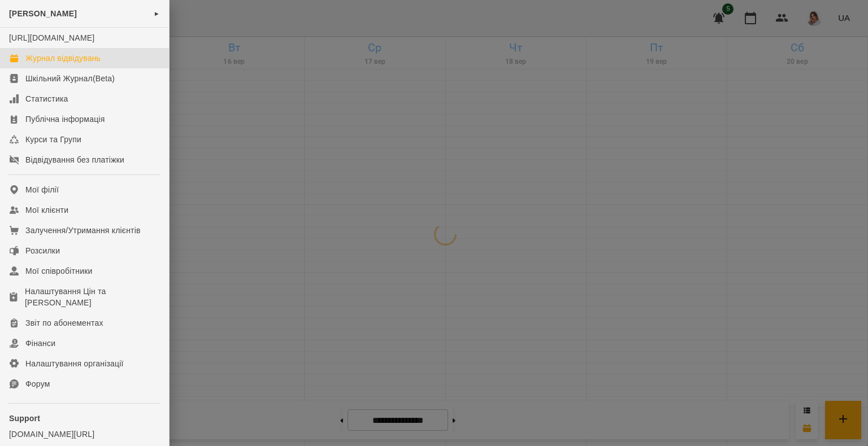  What do you see at coordinates (70, 79) in the screenshot?
I see `div: Шкільний Журнал(Beta)` at bounding box center [70, 79].